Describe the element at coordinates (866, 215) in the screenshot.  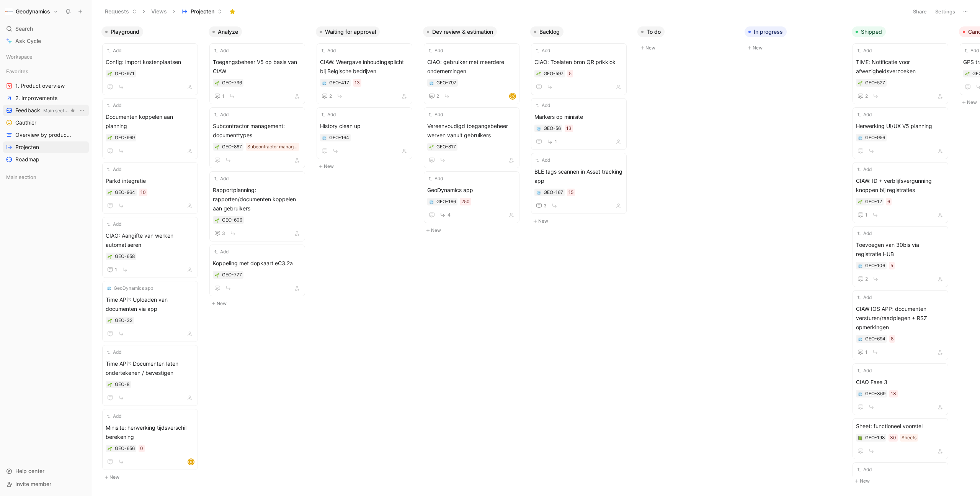
I see `span: 1` at that location.